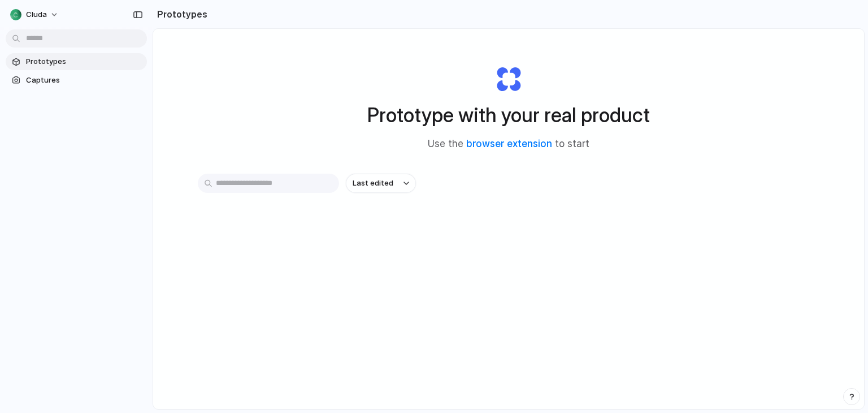 The width and height of the screenshot is (868, 413). Describe the element at coordinates (35, 15) in the screenshot. I see `button: cluda` at that location.